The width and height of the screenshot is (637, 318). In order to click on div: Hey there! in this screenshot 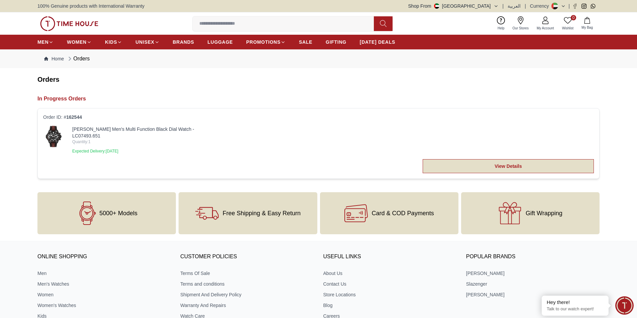, I will do `click(575, 303)`.